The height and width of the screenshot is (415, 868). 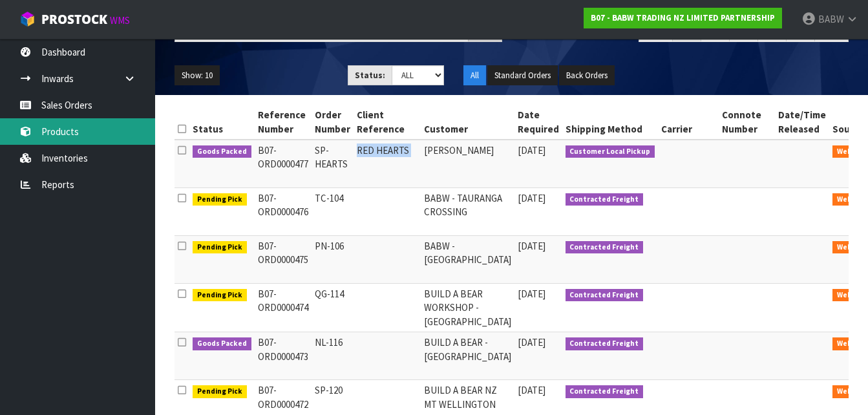 What do you see at coordinates (283, 260) in the screenshot?
I see `td: B07-ORD0000475` at bounding box center [283, 260].